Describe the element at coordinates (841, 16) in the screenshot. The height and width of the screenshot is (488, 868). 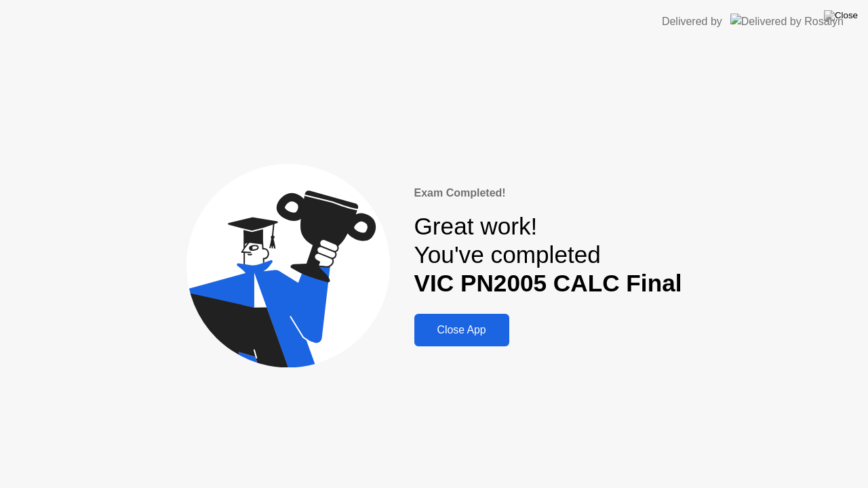
I see `img: Close` at that location.